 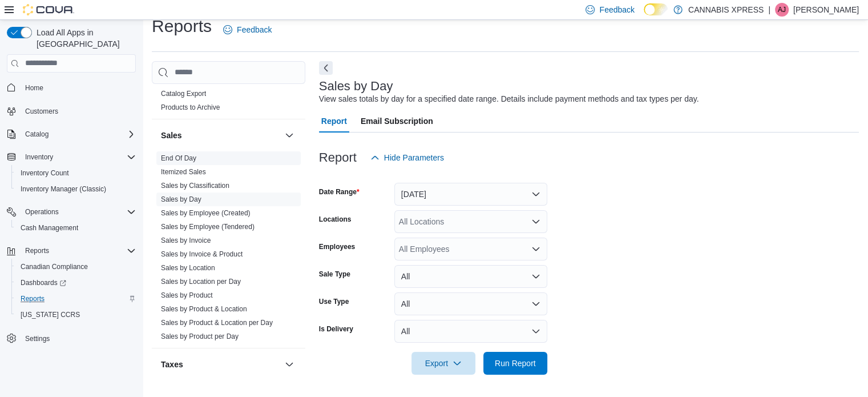 What do you see at coordinates (208, 227) in the screenshot?
I see `a: Sales by Employee (Tendered)` at bounding box center [208, 227].